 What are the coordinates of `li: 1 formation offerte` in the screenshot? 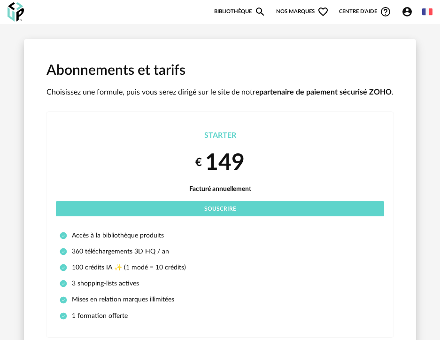 It's located at (220, 316).